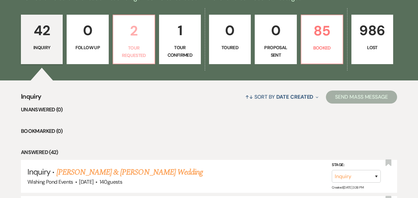 This screenshot has height=198, width=418. Describe the element at coordinates (361, 97) in the screenshot. I see `button: Send Mass Message` at that location.